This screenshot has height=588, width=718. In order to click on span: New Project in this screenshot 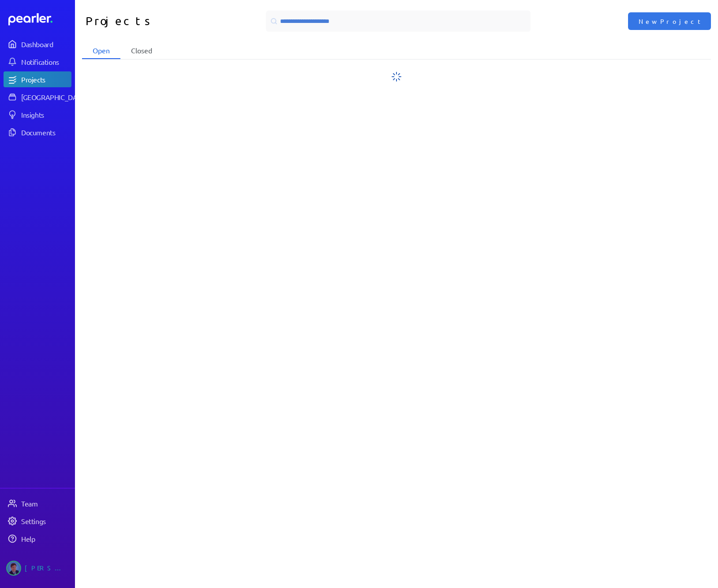, I will do `click(670, 21)`.